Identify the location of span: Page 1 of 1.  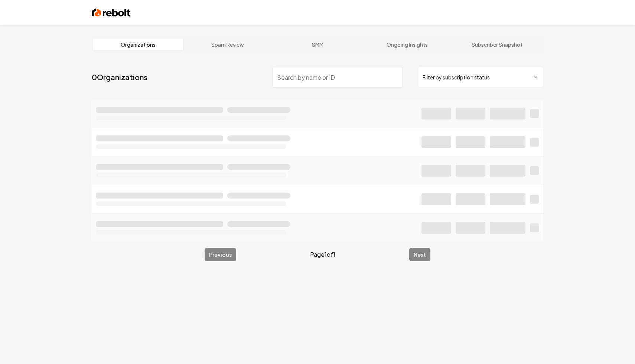
(323, 255).